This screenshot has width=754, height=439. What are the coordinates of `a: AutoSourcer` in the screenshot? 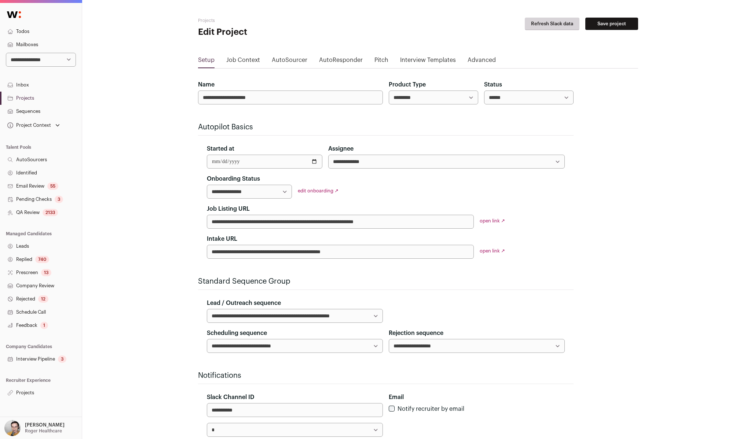 It's located at (289, 62).